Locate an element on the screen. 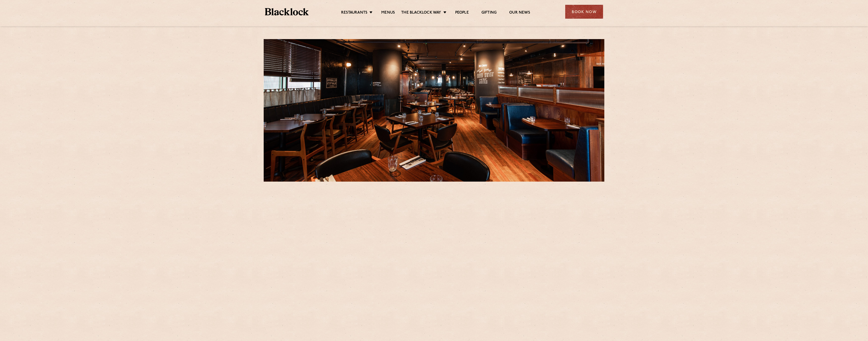 Image resolution: width=868 pixels, height=341 pixels. a: Menus is located at coordinates (388, 13).